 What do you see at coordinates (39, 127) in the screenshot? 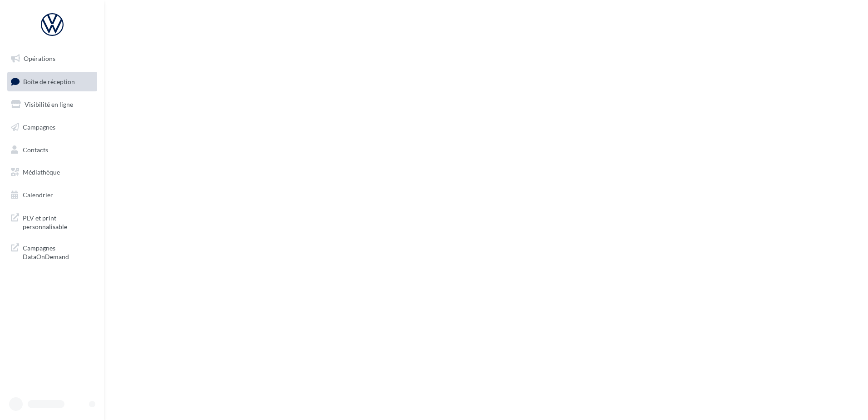
I see `span: Campagnes` at bounding box center [39, 127].